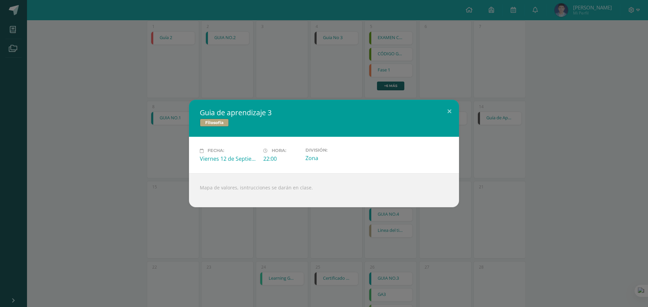  I want to click on span: Fecha:, so click(216, 151).